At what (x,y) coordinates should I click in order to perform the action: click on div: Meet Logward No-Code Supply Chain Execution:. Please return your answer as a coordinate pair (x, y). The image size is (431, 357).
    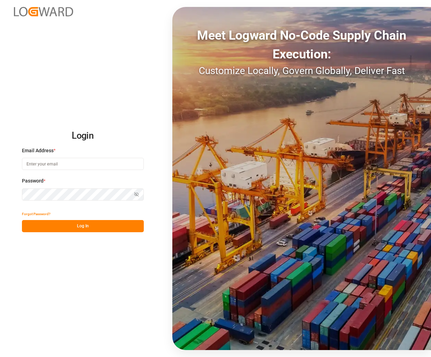
    Looking at the image, I should click on (301, 45).